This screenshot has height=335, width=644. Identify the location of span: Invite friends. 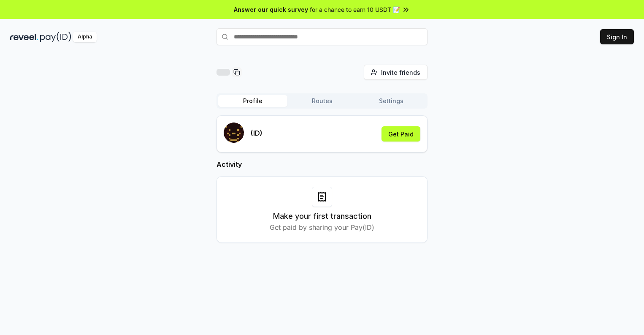
(400, 72).